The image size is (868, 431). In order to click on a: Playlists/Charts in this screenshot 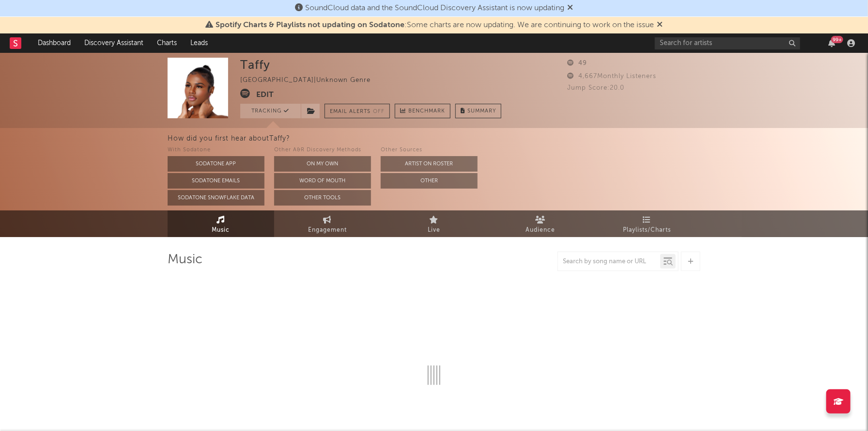, I will do `click(647, 224)`.